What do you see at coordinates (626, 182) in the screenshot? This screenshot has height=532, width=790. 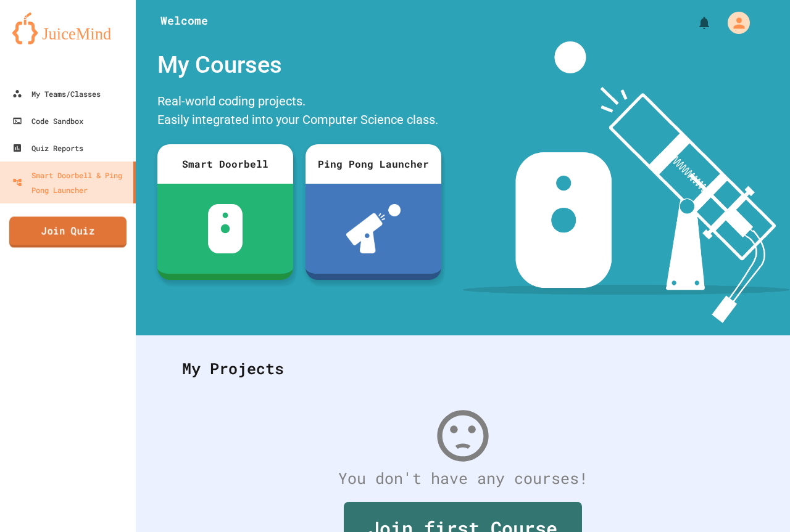 I see `img: banner-image-my-projects.png` at bounding box center [626, 182].